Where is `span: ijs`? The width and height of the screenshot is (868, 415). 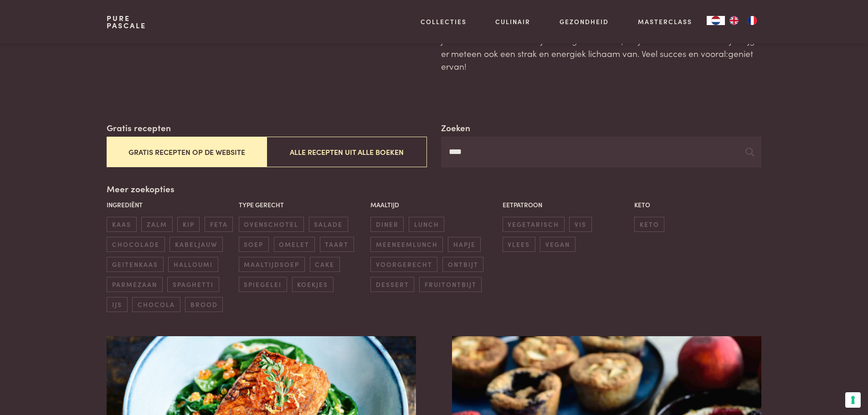
span: ijs is located at coordinates (116, 304).